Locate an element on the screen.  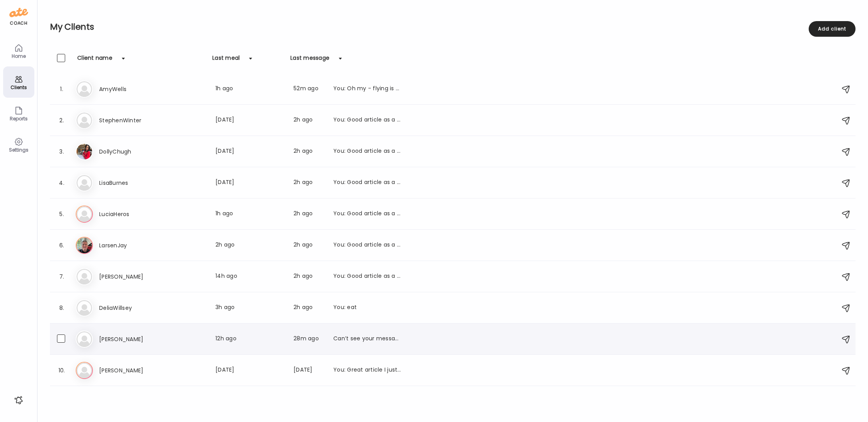
div: Last message is located at coordinates (310, 60).